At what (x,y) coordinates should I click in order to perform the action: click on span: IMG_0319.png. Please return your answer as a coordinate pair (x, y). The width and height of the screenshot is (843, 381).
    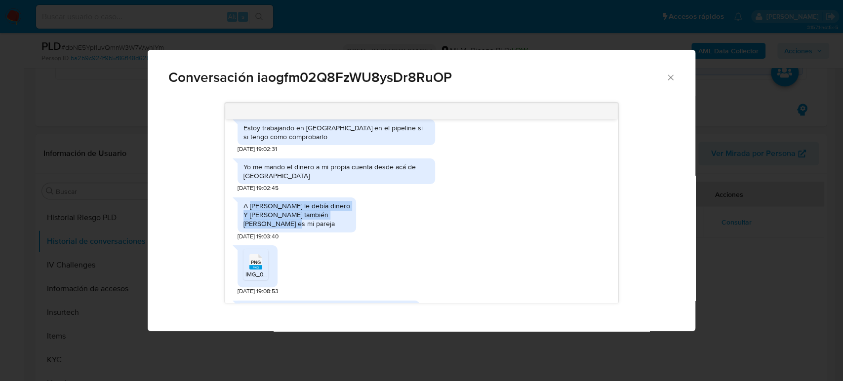
    Looking at the image, I should click on (265, 274).